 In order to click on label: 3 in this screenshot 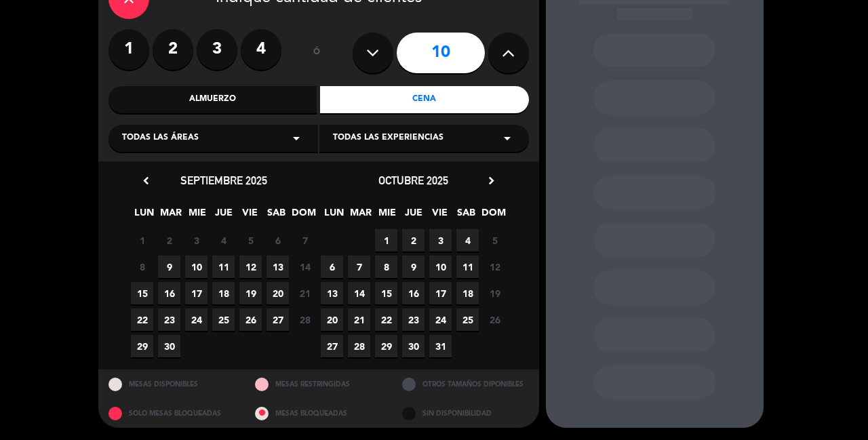, I will do `click(217, 50)`.